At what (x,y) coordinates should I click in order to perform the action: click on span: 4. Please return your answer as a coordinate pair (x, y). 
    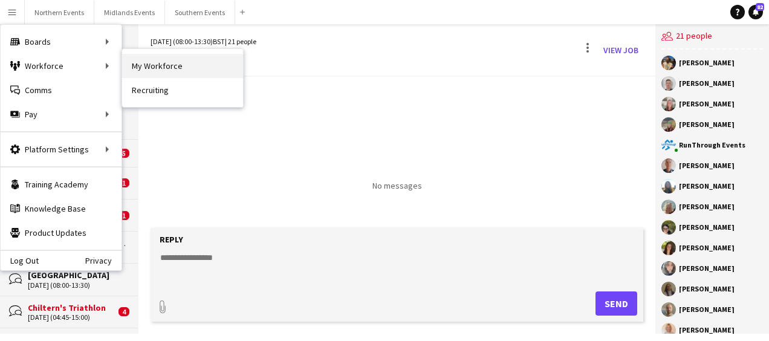
    Looking at the image, I should click on (124, 311).